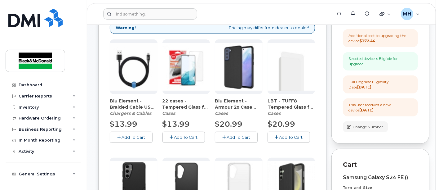 Image resolution: width=439 pixels, height=190 pixels. What do you see at coordinates (186, 104) in the screenshot?
I see `span: 22 cases - Tempered Glass for Samsung Galaxy S24 FE (CATGBE000126)` at bounding box center [186, 104].